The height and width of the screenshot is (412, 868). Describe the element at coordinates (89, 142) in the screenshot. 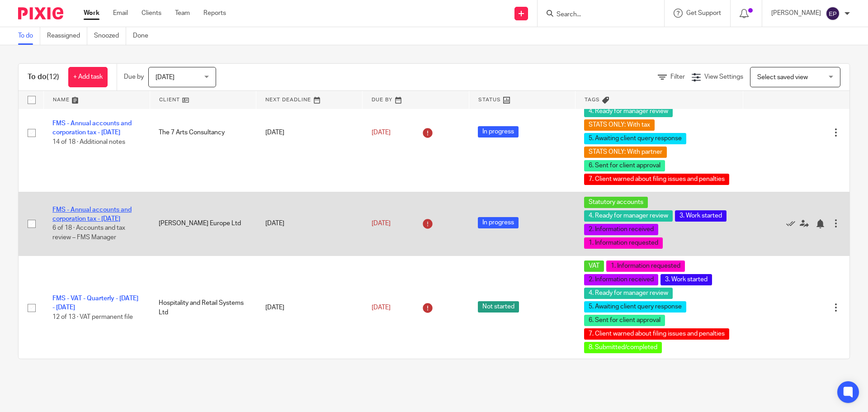

I see `span: 14 of 18 · Additional notes` at that location.